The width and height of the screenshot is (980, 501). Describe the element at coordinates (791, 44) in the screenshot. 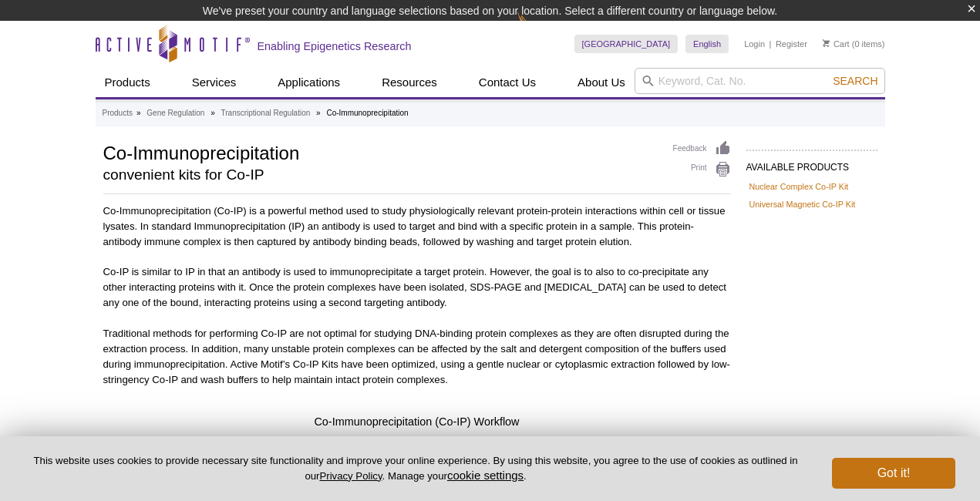

I see `a: Register` at that location.